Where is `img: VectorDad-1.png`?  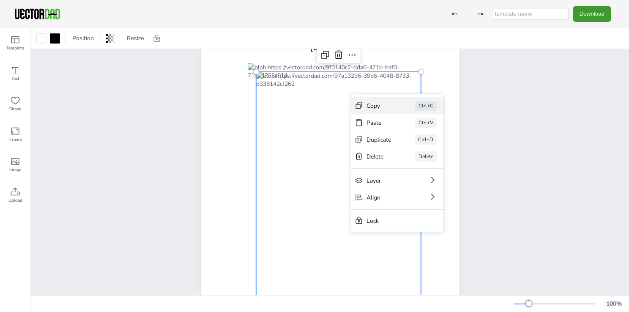
img: VectorDad-1.png is located at coordinates (37, 14).